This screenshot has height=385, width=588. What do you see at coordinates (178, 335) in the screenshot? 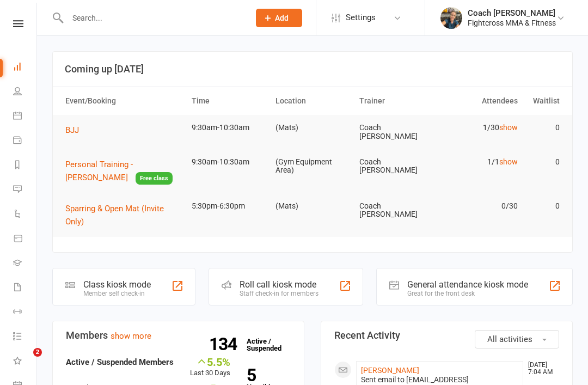
I see `h3: Members` at bounding box center [178, 335].